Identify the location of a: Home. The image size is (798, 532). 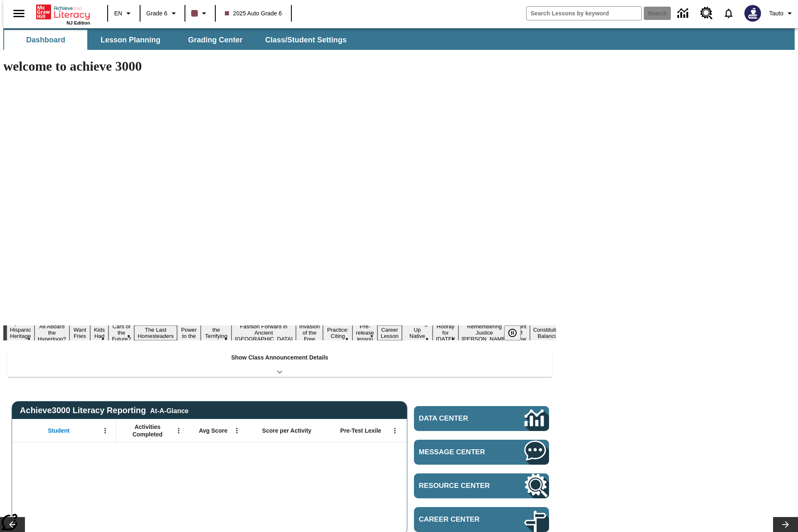
(63, 12).